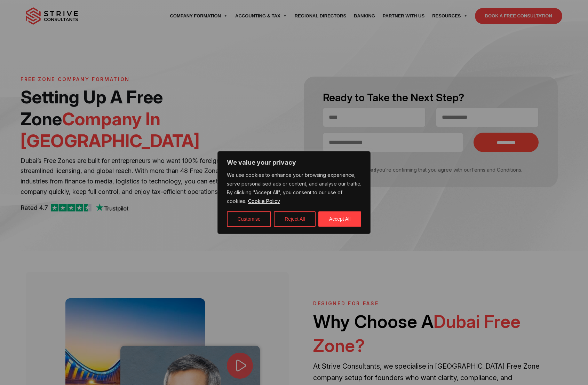 The image size is (588, 385). What do you see at coordinates (295, 219) in the screenshot?
I see `button: Reject All` at bounding box center [295, 219].